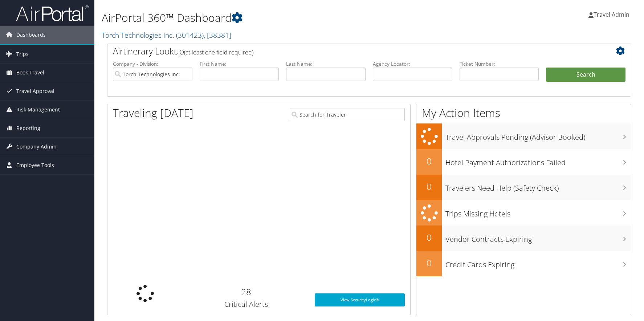 This screenshot has width=644, height=321. Describe the element at coordinates (247, 292) in the screenshot. I see `h2: 28` at that location.